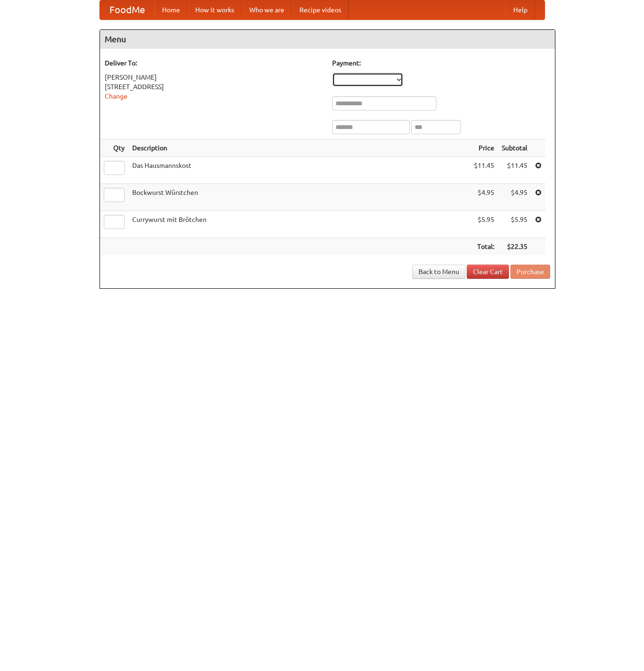  What do you see at coordinates (321, 10) in the screenshot?
I see `a: Recipe videos` at bounding box center [321, 10].